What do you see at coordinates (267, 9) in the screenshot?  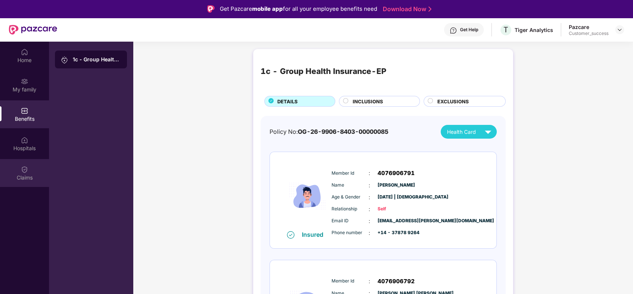 I see `strong: mobile app` at bounding box center [267, 9].